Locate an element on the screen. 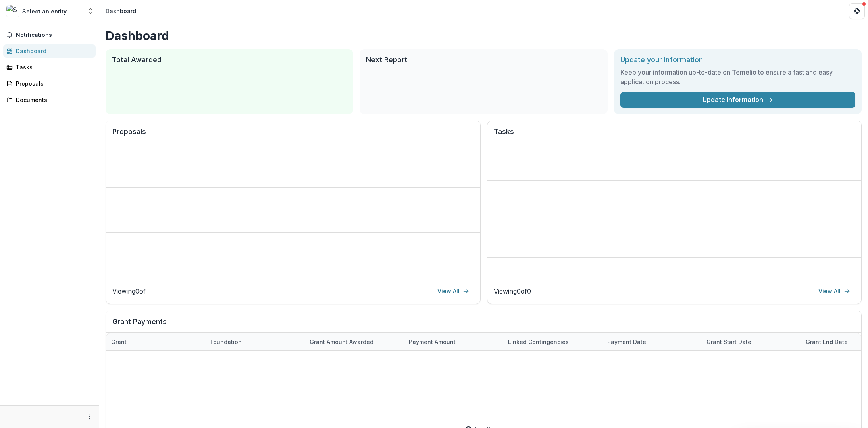  button: More is located at coordinates (89, 417).